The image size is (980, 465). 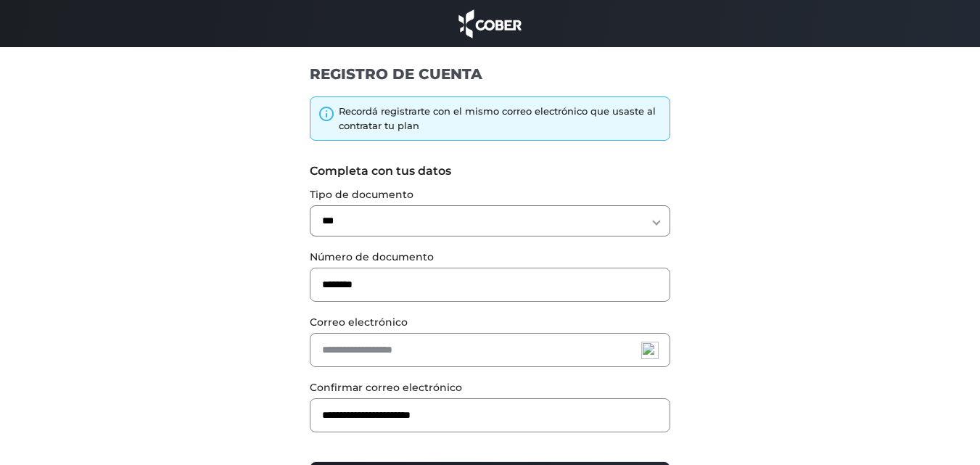 I want to click on label: Correo electrónico, so click(x=490, y=322).